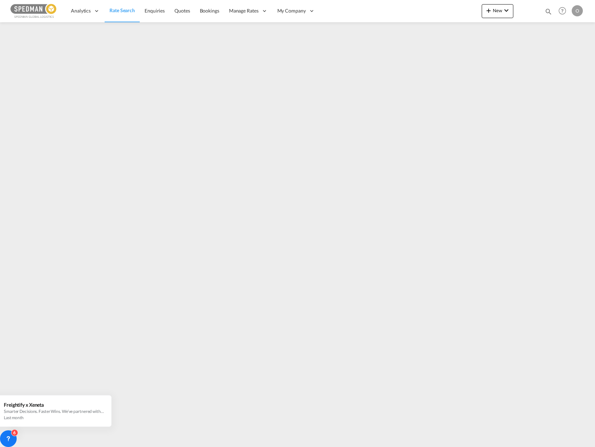 The height and width of the screenshot is (447, 595). Describe the element at coordinates (155, 10) in the screenshot. I see `span: Enquiries` at that location.